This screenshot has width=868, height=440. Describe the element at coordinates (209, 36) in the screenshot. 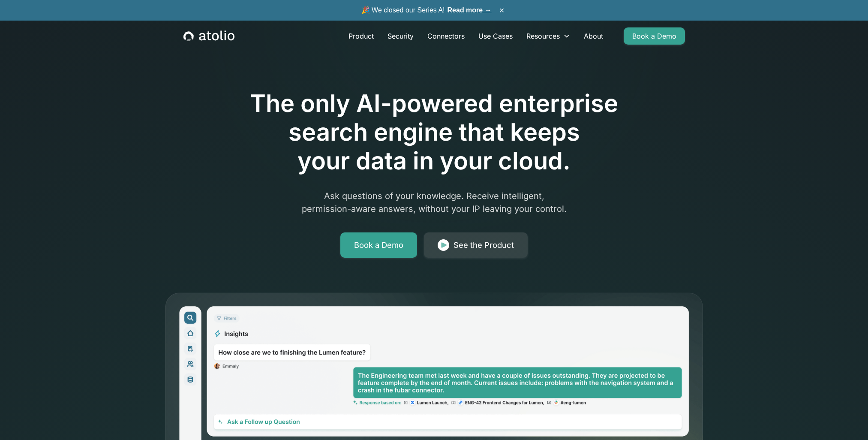

I see `a: home` at that location.